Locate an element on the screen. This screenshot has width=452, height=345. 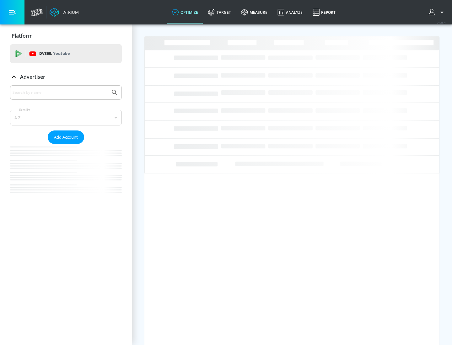
p: DV360: is located at coordinates (54, 54).